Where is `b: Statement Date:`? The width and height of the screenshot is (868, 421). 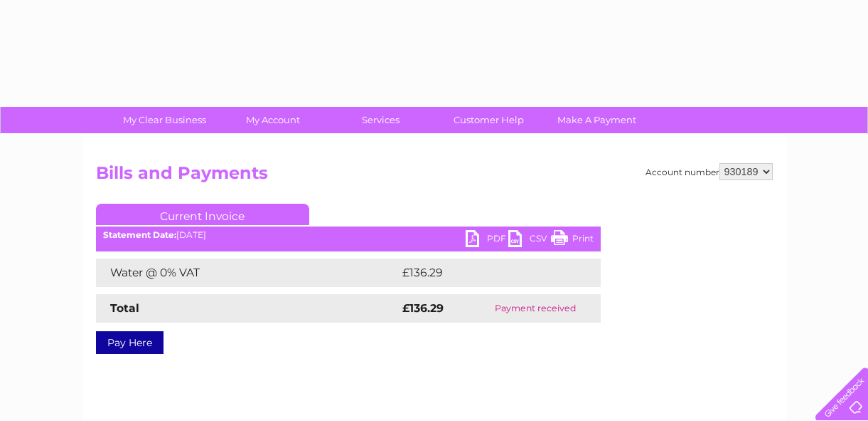
b: Statement Date: is located at coordinates (139, 234).